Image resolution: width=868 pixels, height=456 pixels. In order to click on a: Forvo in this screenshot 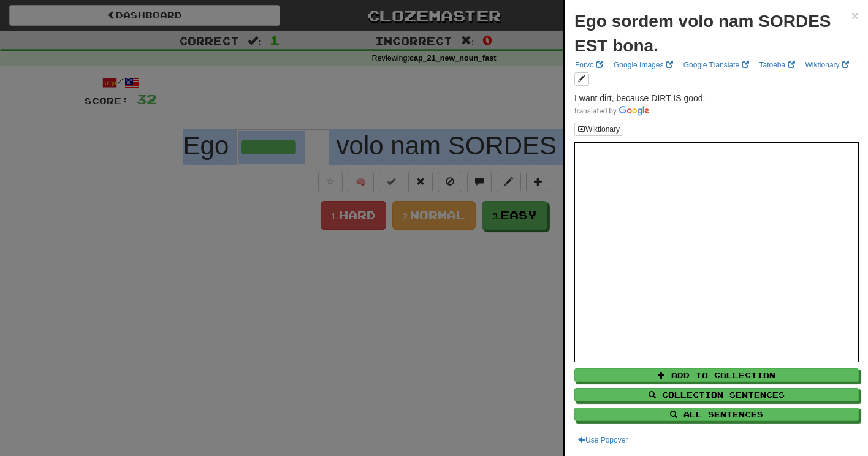, I will do `click(589, 65)`.